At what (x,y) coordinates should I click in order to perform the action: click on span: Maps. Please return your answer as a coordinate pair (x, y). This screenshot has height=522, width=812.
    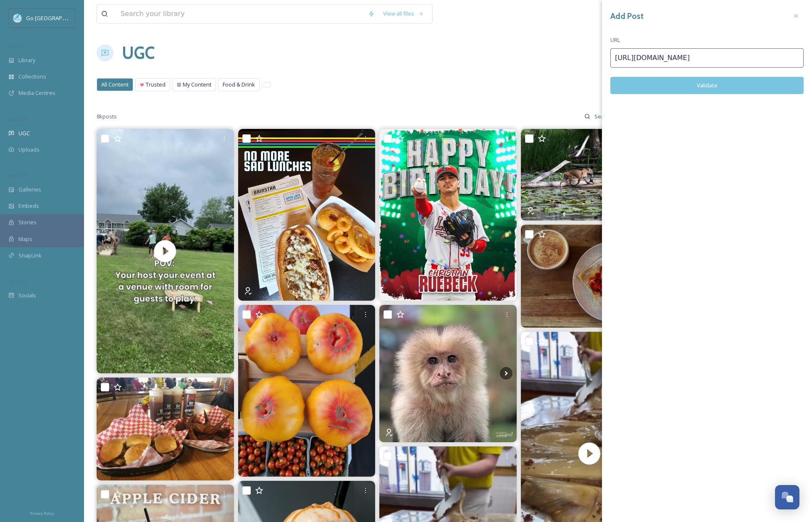
    Looking at the image, I should click on (25, 239).